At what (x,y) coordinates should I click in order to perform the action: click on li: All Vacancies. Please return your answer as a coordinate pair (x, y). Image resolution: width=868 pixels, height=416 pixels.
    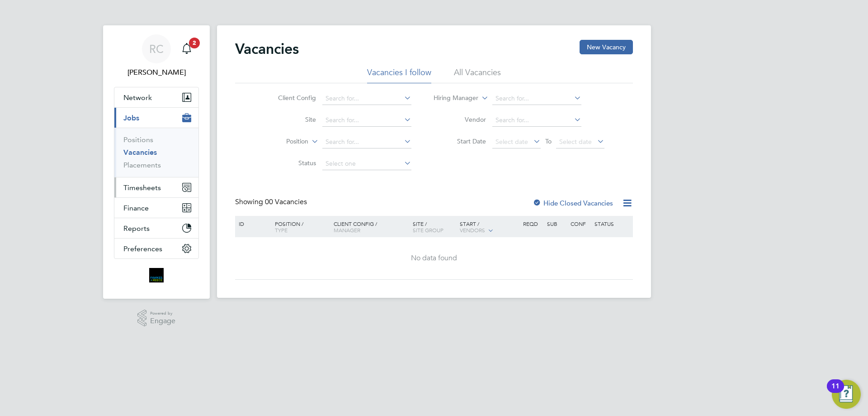
    Looking at the image, I should click on (478, 75).